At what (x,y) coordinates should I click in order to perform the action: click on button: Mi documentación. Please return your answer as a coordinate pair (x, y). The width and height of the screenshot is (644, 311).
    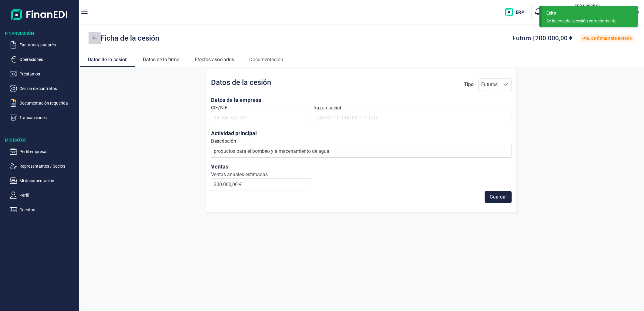
    Looking at the image, I should click on (43, 181).